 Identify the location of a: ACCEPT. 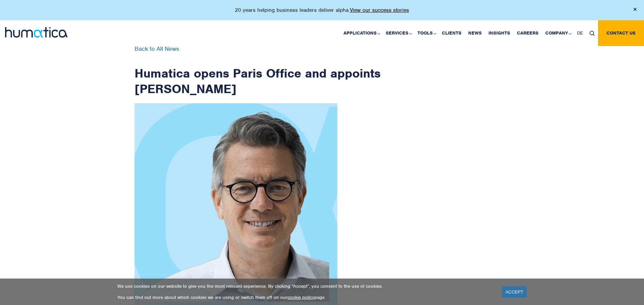
(514, 291).